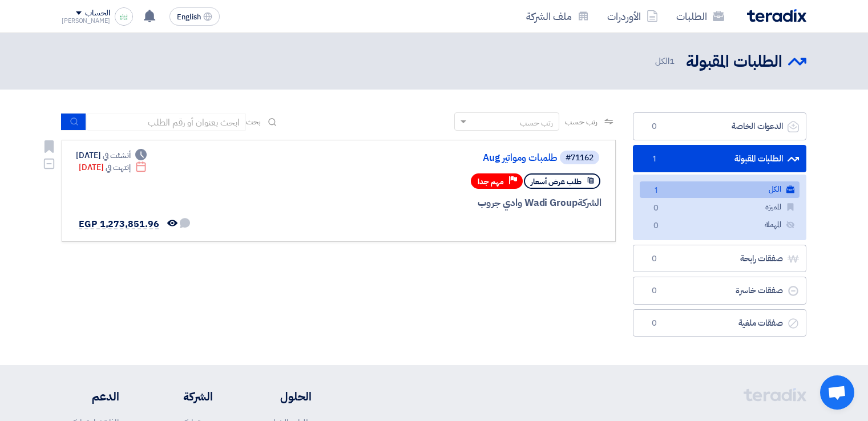  What do you see at coordinates (719, 189) in the screenshot?
I see `a: الكل` at bounding box center [719, 189].